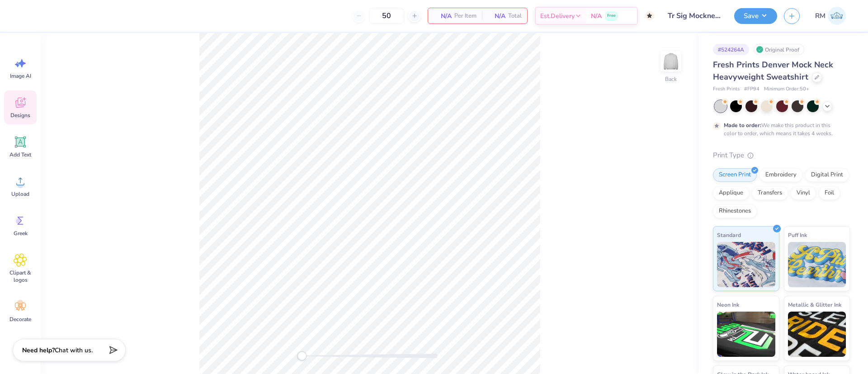  I want to click on div: Foil, so click(829, 193).